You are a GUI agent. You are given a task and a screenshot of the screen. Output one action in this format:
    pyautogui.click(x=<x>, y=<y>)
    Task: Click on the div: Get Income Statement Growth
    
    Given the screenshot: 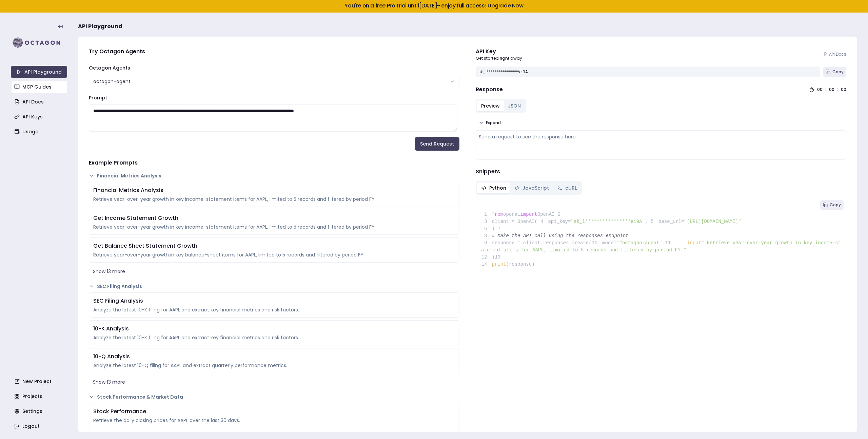 What is the action you would take?
    pyautogui.click(x=274, y=219)
    